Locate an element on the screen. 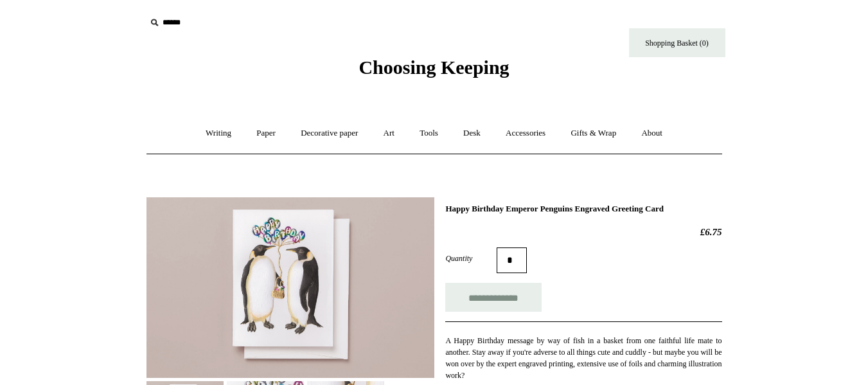  p: A Happy Birthday message by way of fish in a basket from one faithful life mate to another. Stay ... is located at coordinates (583, 358).